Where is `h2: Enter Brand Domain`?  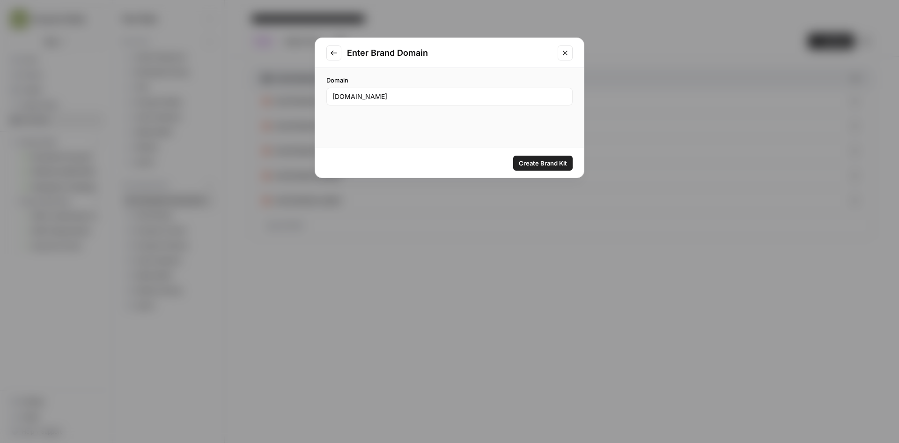 h2: Enter Brand Domain is located at coordinates (450, 53).